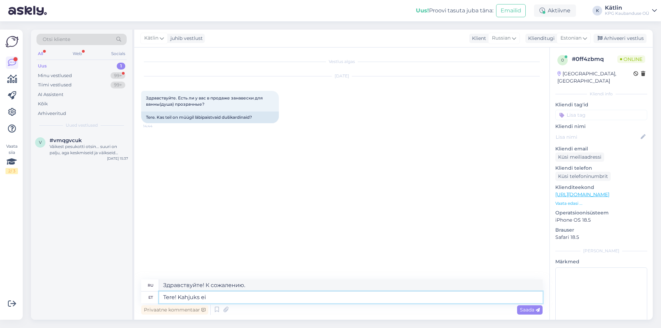  What do you see at coordinates (583, 176) in the screenshot?
I see `div: Küsi telefoninumbrit` at bounding box center [583, 176].